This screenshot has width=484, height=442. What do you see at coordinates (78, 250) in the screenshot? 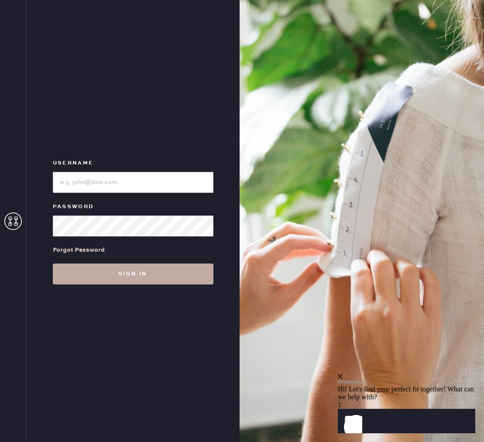
I see `a: Forgot Password` at bounding box center [78, 250].